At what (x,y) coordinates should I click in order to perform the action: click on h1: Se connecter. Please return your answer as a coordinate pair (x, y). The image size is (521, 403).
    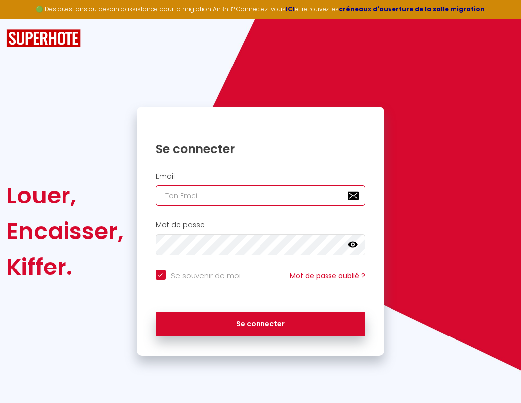
    Looking at the image, I should click on (261, 149).